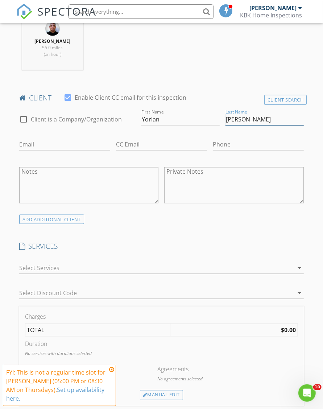 The height and width of the screenshot is (409, 323). Describe the element at coordinates (24, 12) in the screenshot. I see `img: The Best Home Inspection Software - Spectora` at that location.